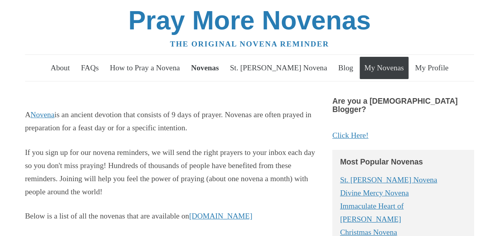 The height and width of the screenshot is (236, 499). I want to click on a: About, so click(60, 68).